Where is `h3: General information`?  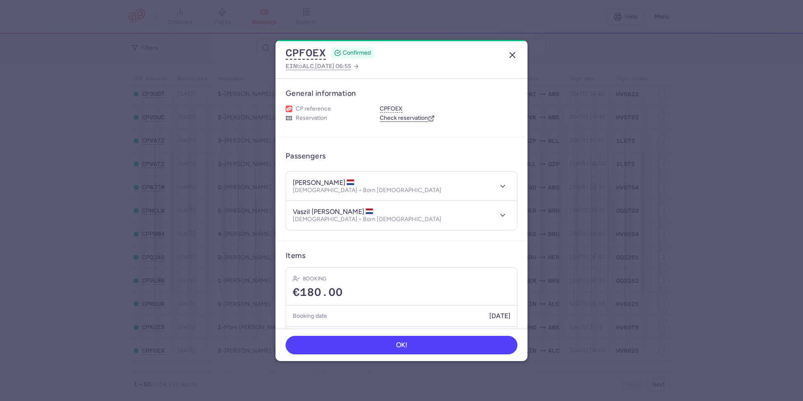
h3: General information is located at coordinates (402, 93).